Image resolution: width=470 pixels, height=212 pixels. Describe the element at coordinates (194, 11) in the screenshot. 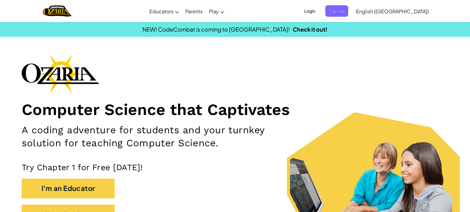

I see `a: Parents` at that location.